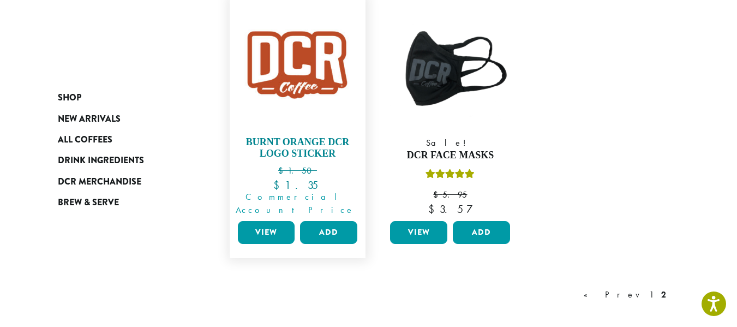  I want to click on bdi: 3.57, so click(450, 209).